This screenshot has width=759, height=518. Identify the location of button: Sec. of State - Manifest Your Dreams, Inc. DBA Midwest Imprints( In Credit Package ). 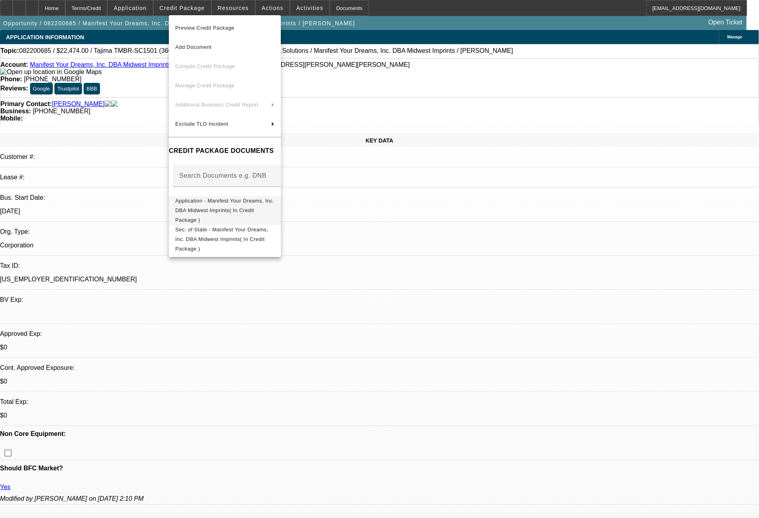
(225, 239).